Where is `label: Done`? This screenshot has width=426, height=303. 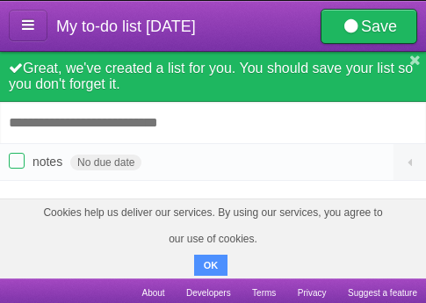 label: Done is located at coordinates (17, 161).